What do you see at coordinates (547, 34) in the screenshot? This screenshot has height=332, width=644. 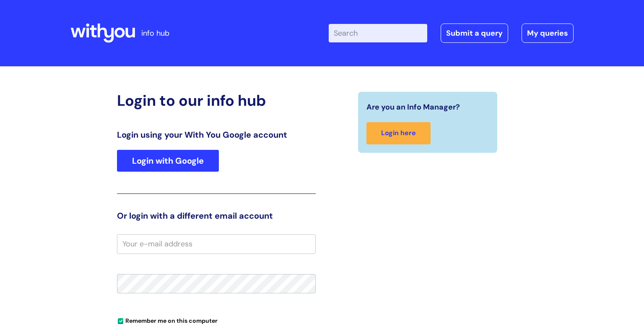 I see `a: My queries` at bounding box center [547, 34].